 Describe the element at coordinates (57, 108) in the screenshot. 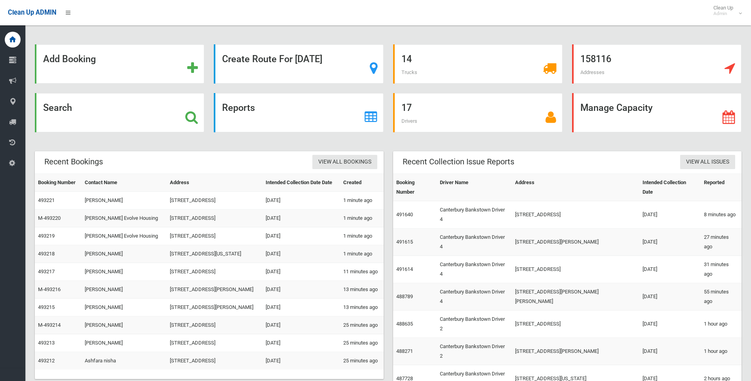

I see `strong: Search` at that location.